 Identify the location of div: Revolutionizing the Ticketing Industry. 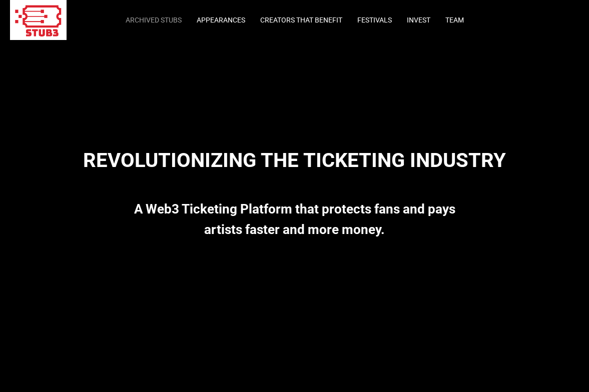
(295, 149).